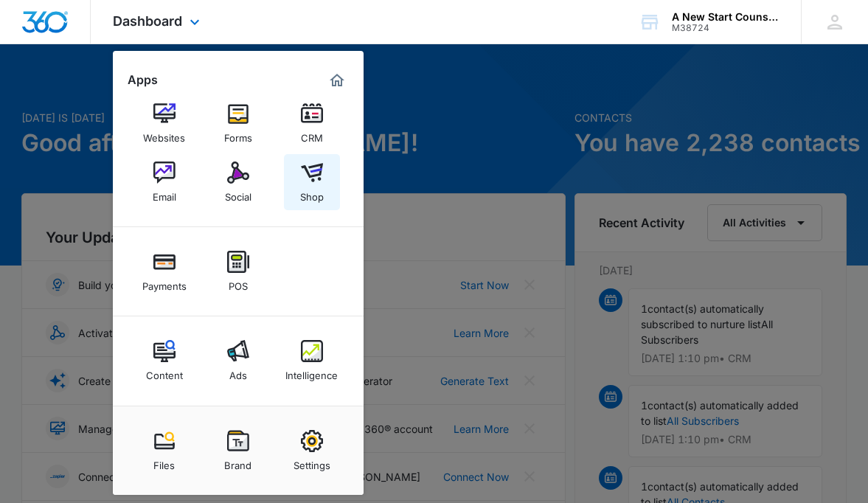  I want to click on a: Email, so click(165, 182).